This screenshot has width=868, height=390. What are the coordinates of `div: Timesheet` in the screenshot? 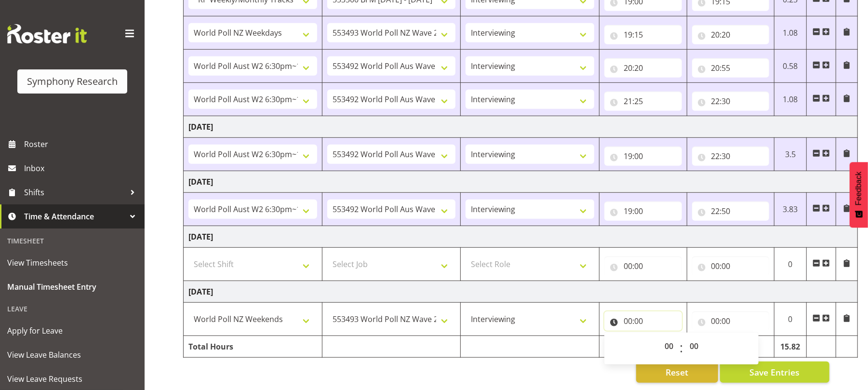 It's located at (72, 240).